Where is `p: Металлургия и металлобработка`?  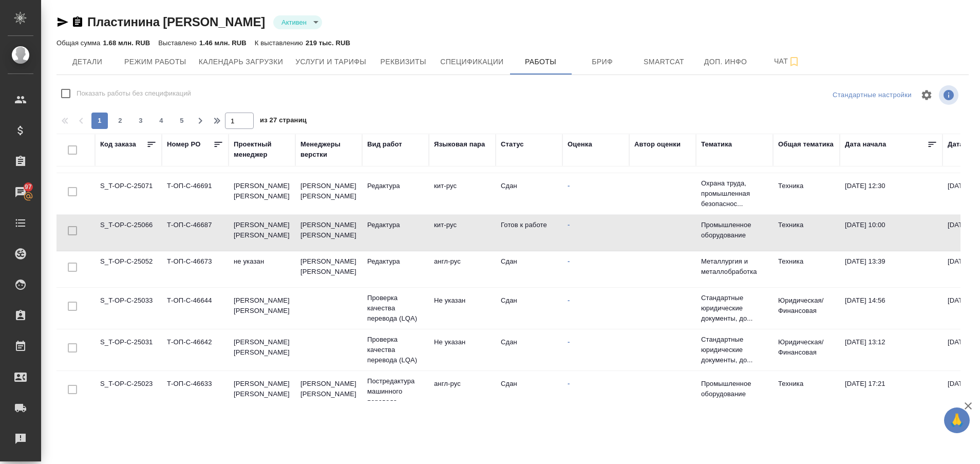
p: Металлургия и металлобработка is located at coordinates (734, 267).